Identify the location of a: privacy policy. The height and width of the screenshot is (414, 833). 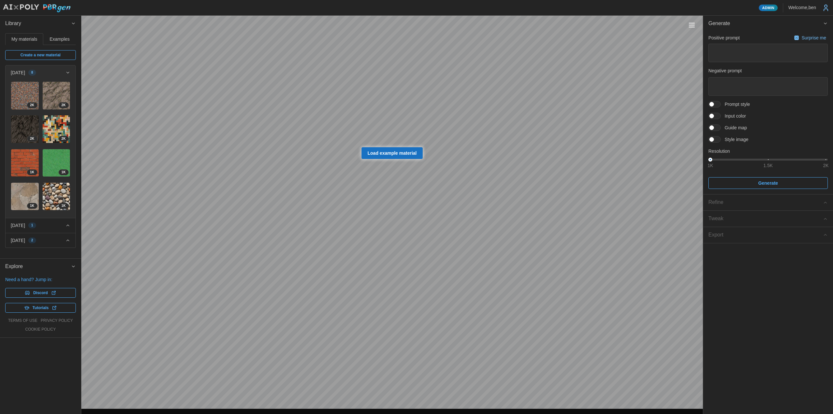
(57, 320).